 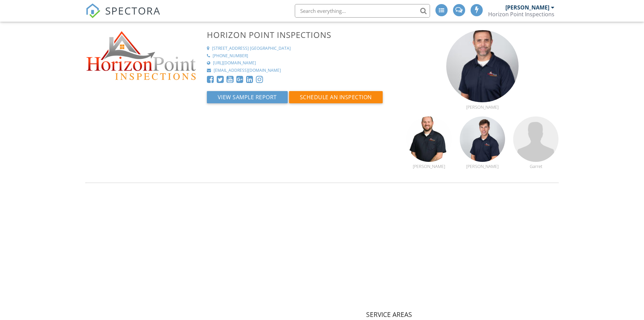 I want to click on a: Garret, so click(x=536, y=162).